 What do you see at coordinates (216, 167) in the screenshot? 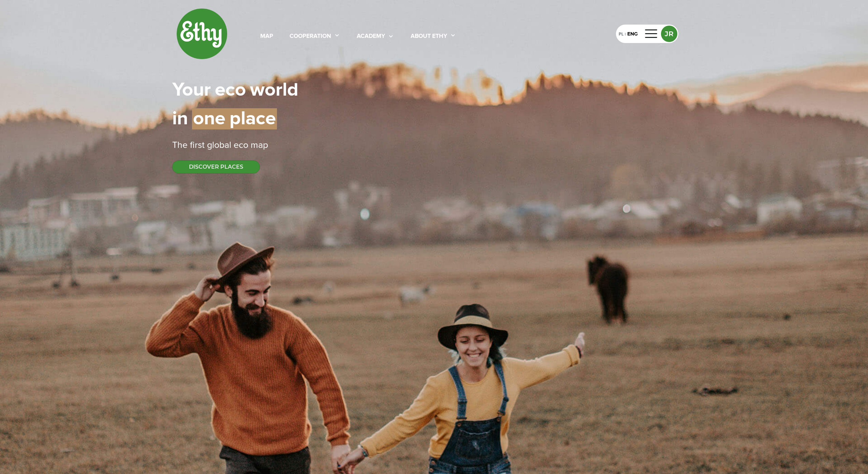
I see `button: DISCOVER PLACES` at bounding box center [216, 167].